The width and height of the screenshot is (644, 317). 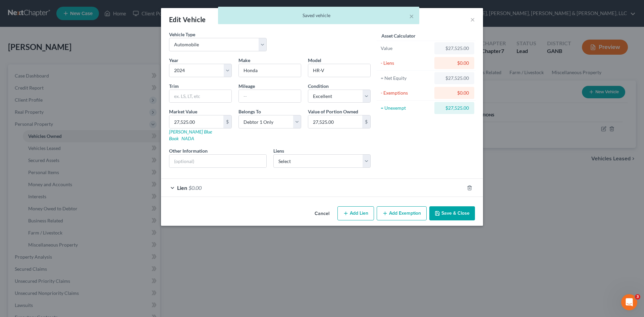 I want to click on input: ex. Altima, so click(x=339, y=70).